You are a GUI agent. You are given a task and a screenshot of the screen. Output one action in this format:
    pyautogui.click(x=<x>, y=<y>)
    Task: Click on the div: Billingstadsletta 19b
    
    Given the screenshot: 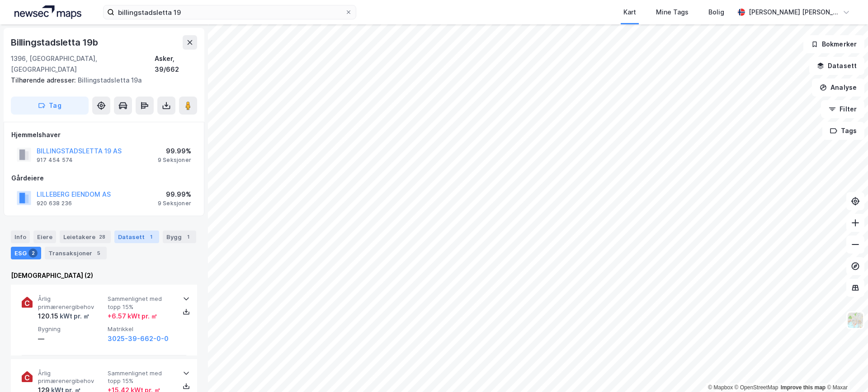 What is the action you would take?
    pyautogui.click(x=55, y=42)
    